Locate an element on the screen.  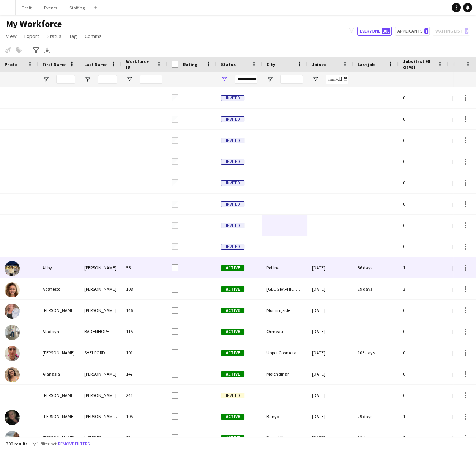
div: Aggnesto is located at coordinates (59, 289).